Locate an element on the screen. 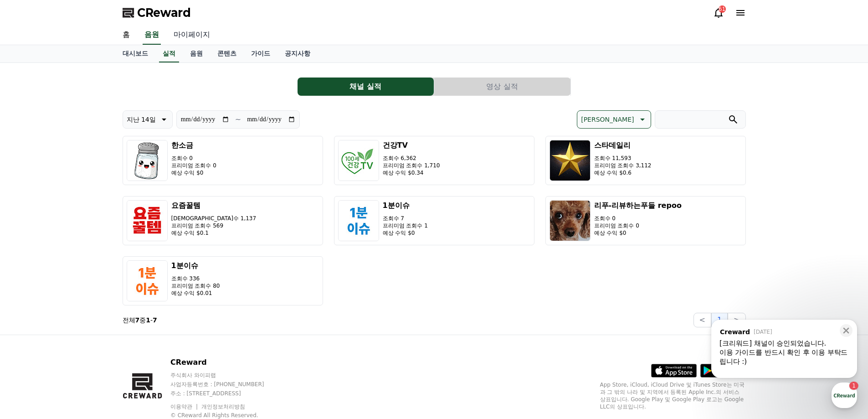 Image resolution: width=868 pixels, height=419 pixels. p: 프리미엄 조회수 1 is located at coordinates (405, 226).